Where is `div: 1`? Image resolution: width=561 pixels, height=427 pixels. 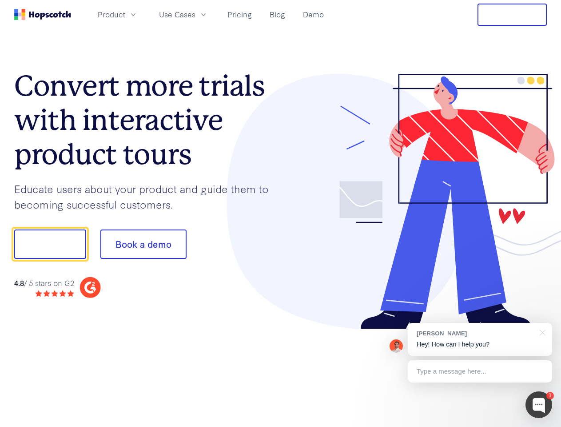 div: 1 is located at coordinates (550, 395).